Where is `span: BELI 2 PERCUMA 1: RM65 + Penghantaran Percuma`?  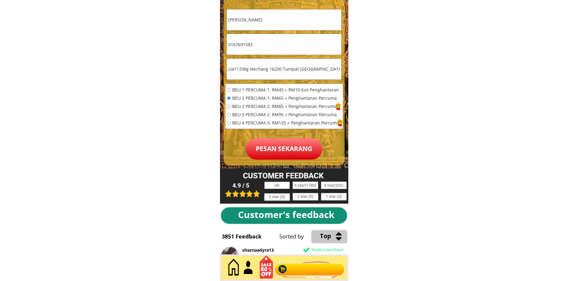 span: BELI 2 PERCUMA 1: RM65 + Penghantaran Percuma is located at coordinates (285, 98).